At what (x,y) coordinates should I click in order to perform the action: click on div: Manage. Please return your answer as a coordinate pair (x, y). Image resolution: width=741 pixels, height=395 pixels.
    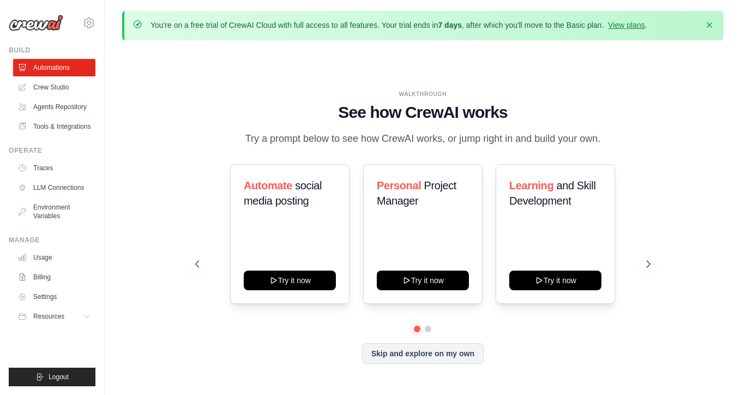
    Looking at the image, I should click on (52, 240).